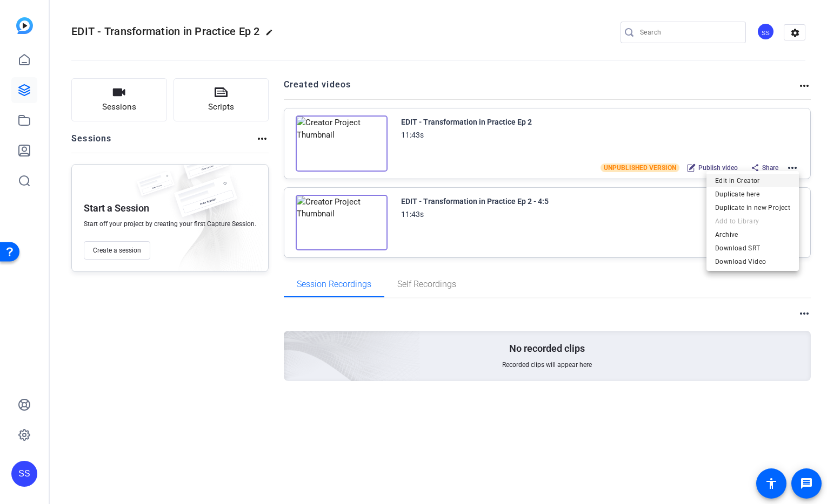 The width and height of the screenshot is (827, 504). I want to click on span: Archive, so click(753, 235).